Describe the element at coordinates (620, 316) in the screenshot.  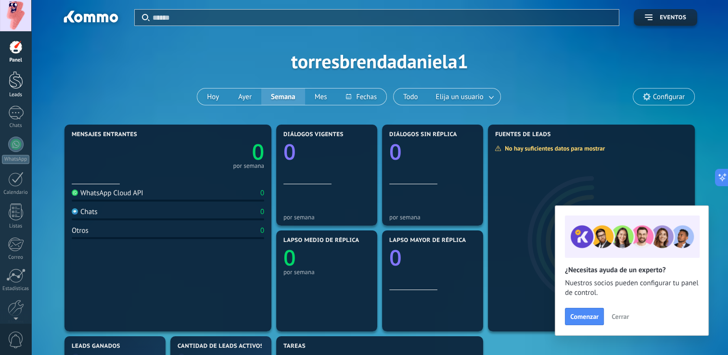
I see `button: Cerrar` at that location.